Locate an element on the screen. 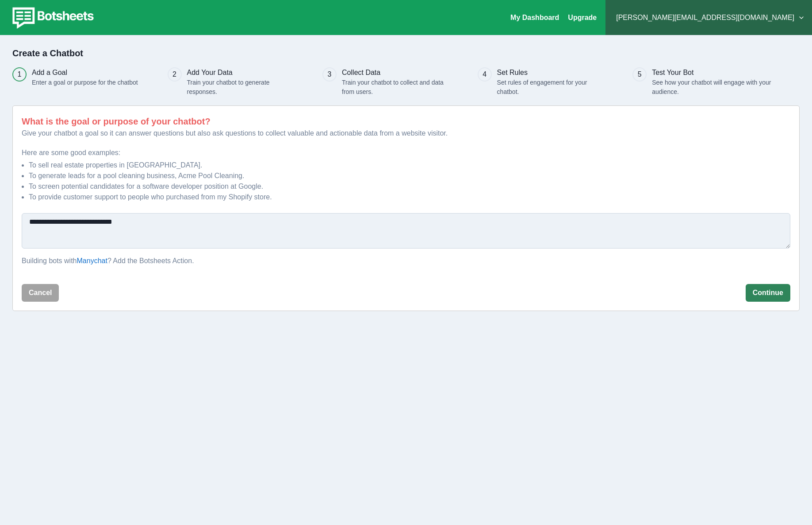 This screenshot has width=812, height=525. p: Set rules of engagement for your chatbot. is located at coordinates (553, 87).